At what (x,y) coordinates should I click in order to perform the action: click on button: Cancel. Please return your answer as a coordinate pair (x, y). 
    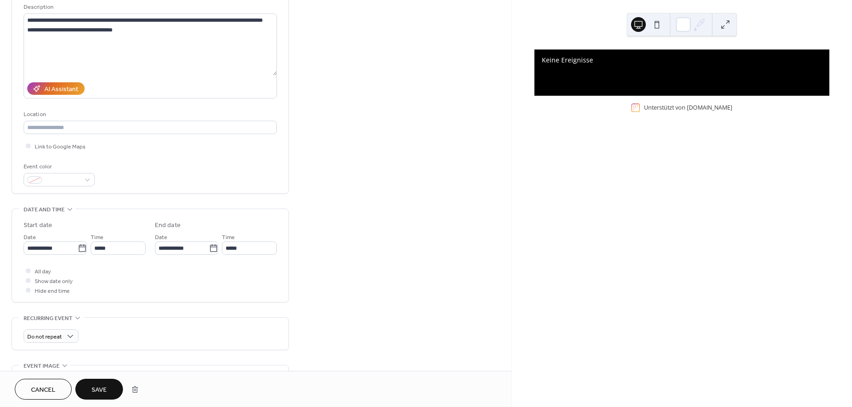
    Looking at the image, I should click on (43, 389).